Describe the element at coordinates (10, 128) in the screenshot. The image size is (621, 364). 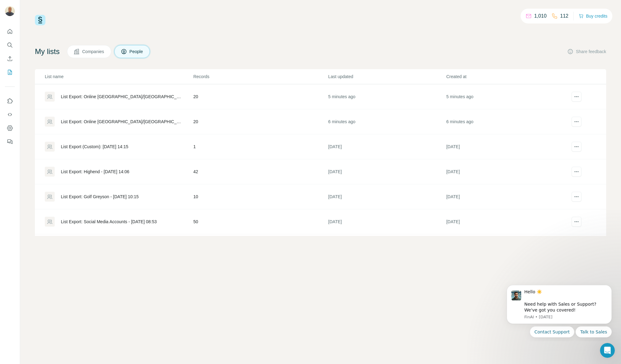
I see `button: Dashboard` at that location.